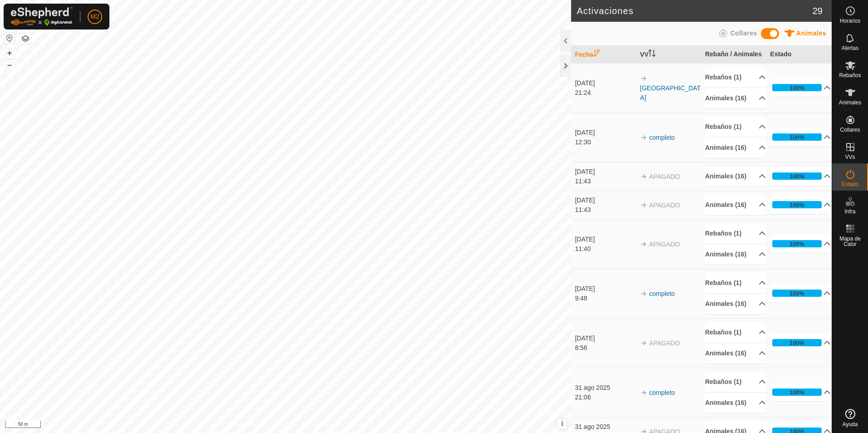 The width and height of the screenshot is (868, 433). I want to click on th: Estado, so click(798, 55).